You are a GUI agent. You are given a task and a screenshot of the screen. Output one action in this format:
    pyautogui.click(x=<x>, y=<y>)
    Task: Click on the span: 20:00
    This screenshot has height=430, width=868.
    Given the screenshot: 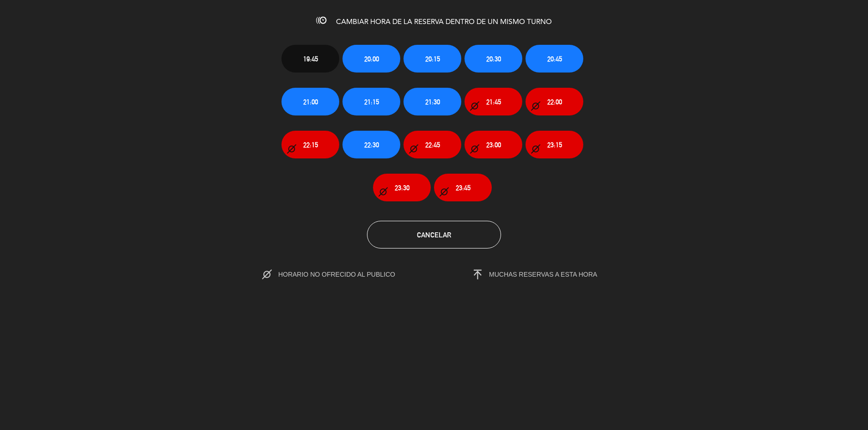 What is the action you would take?
    pyautogui.click(x=372, y=58)
    